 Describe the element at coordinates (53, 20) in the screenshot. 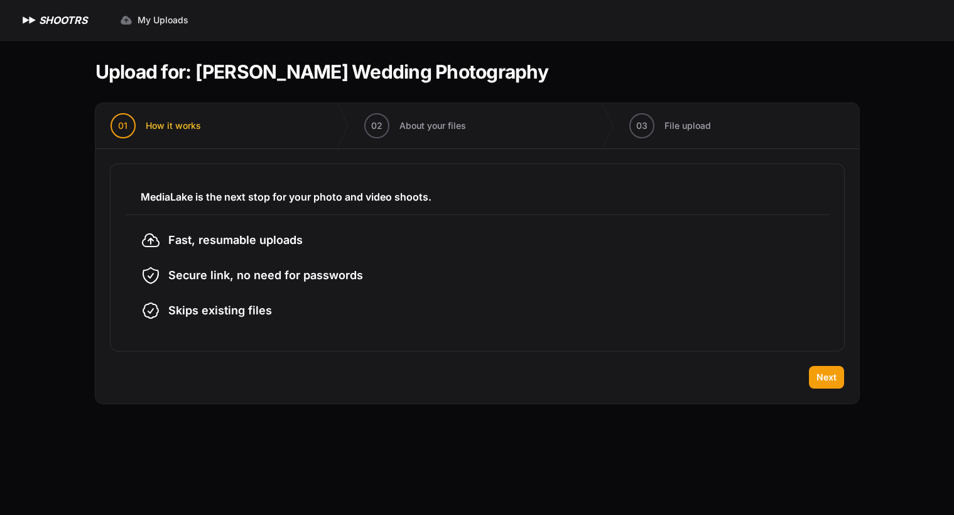

I see `a: SHOOTRS SHOOTRS` at that location.